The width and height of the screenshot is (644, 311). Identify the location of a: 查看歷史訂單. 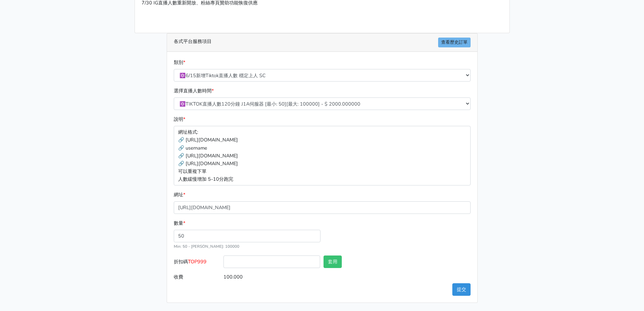
(454, 42).